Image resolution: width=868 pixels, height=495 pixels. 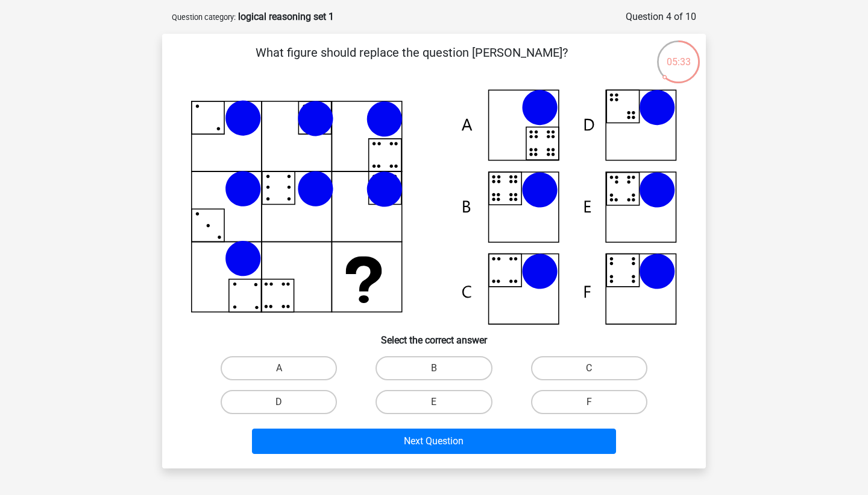 What do you see at coordinates (589, 368) in the screenshot?
I see `label: C` at bounding box center [589, 368].